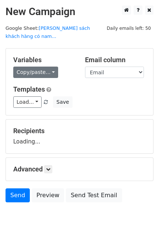  Describe the element at coordinates (43, 60) in the screenshot. I see `h5: Variables` at that location.